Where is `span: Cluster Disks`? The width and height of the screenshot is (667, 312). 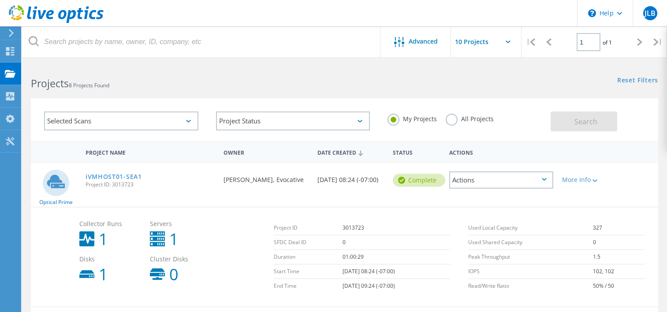
span: Cluster Disks is located at coordinates (181, 259).